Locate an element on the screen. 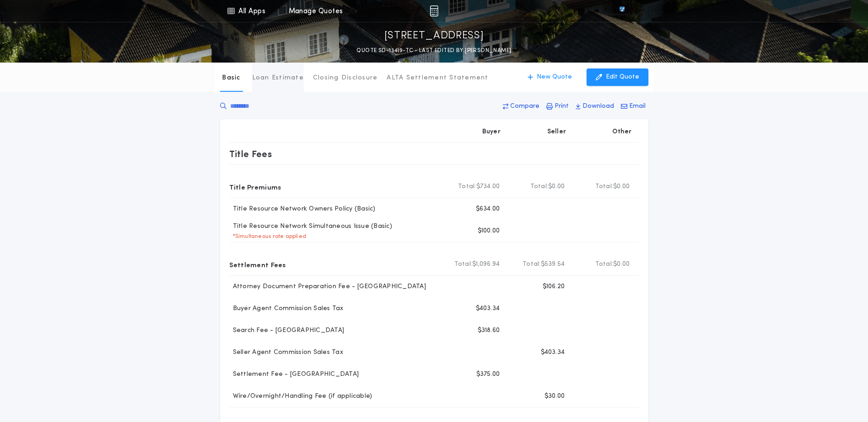 This screenshot has height=422, width=868. p: $634.00 is located at coordinates (488, 210).